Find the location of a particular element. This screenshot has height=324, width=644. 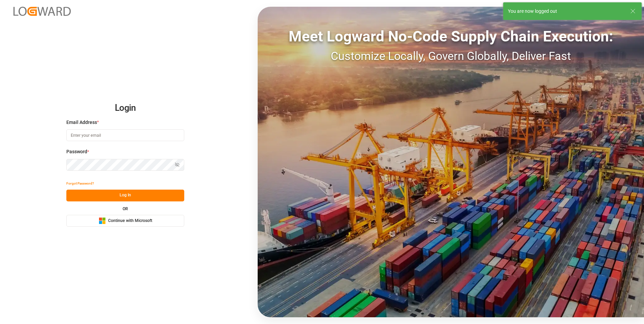

span: Password is located at coordinates (77, 152).